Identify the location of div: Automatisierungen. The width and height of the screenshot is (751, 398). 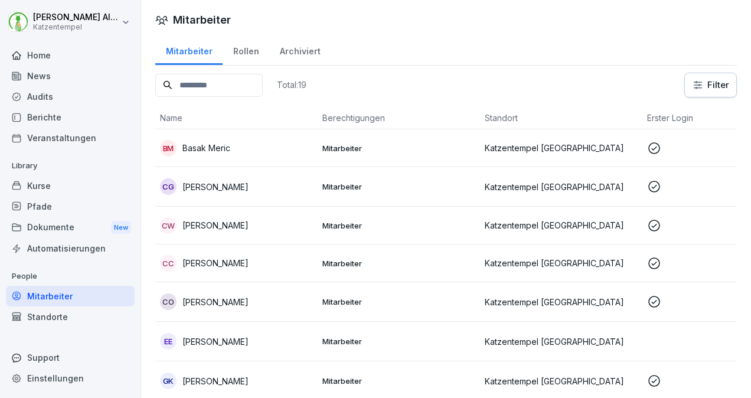
(70, 248).